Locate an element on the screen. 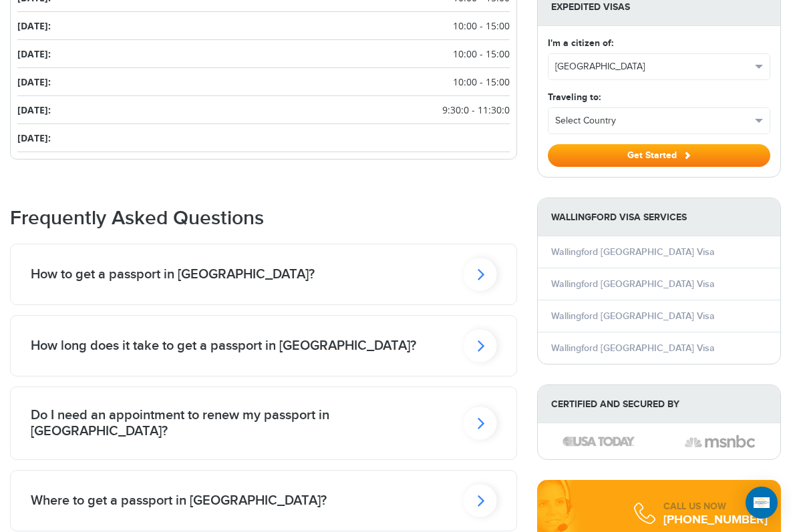  span: 9:30:0 - 11:30:0 is located at coordinates (476, 110).